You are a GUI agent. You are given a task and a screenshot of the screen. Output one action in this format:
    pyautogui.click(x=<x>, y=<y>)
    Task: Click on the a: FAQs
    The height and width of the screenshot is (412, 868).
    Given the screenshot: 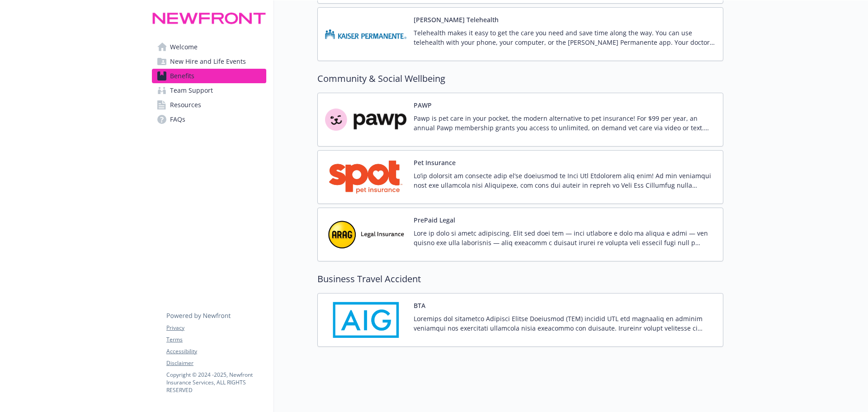 What is the action you would take?
    pyautogui.click(x=209, y=119)
    